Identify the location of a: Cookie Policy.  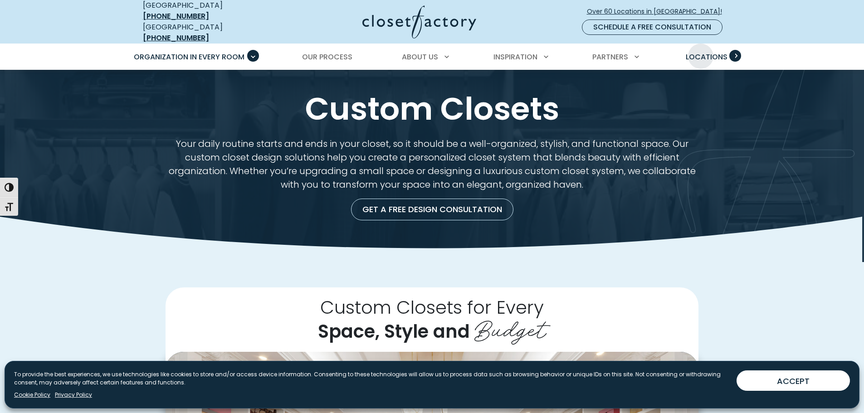
(32, 395).